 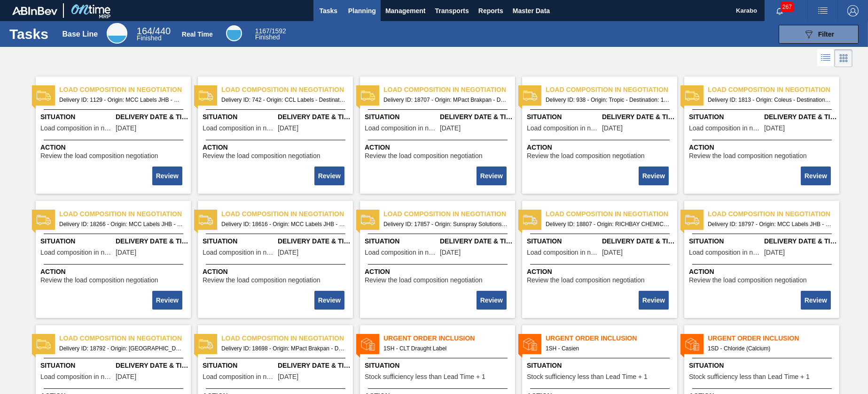 What do you see at coordinates (126, 252) in the screenshot?
I see `span: 08/20/2025,` at bounding box center [126, 252].